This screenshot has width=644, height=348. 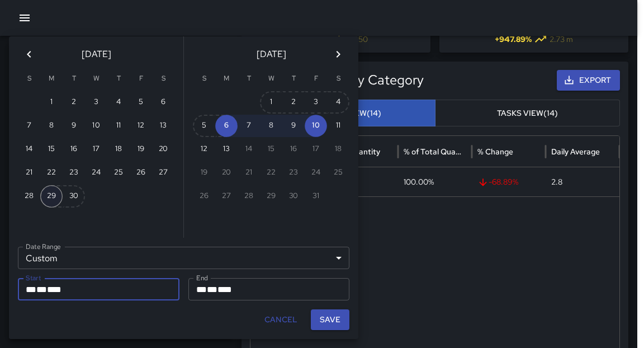 What do you see at coordinates (202, 277) in the screenshot?
I see `label: End` at bounding box center [202, 277].